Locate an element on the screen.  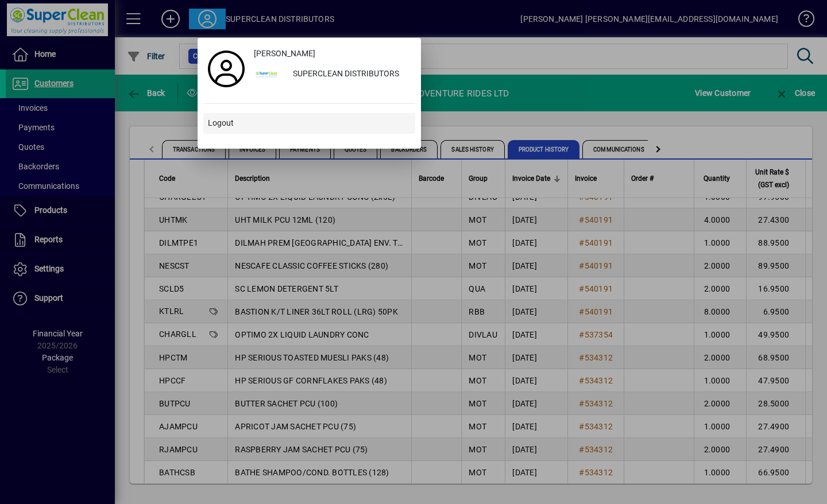
div: SUPERCLEAN DISTRIBUTORS is located at coordinates (349, 74).